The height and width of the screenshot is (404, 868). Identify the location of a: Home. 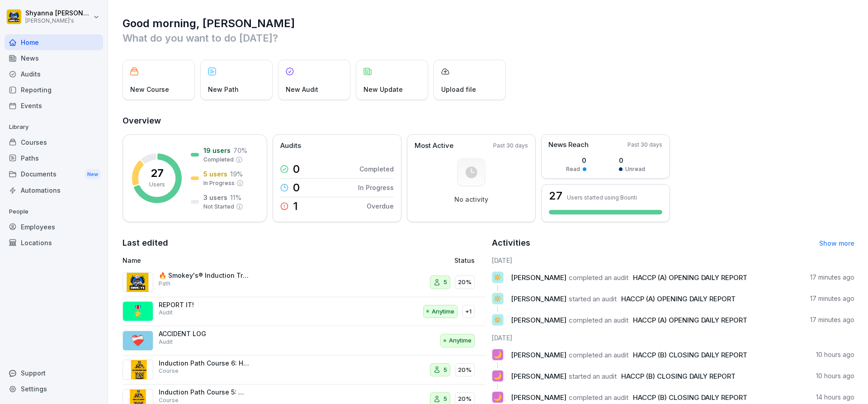
(54, 42).